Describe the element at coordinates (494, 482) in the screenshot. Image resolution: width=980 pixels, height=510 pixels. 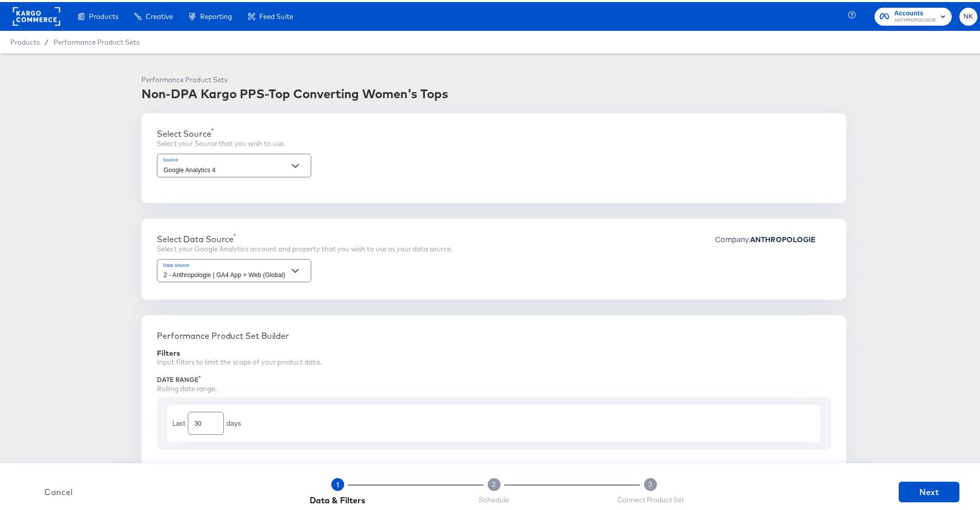
I see `span: 2` at that location.